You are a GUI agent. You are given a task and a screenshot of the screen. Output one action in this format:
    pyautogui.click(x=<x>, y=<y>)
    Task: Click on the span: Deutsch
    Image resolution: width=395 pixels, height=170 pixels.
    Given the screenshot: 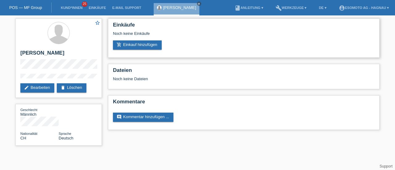 What is the action you would take?
    pyautogui.click(x=66, y=138)
    